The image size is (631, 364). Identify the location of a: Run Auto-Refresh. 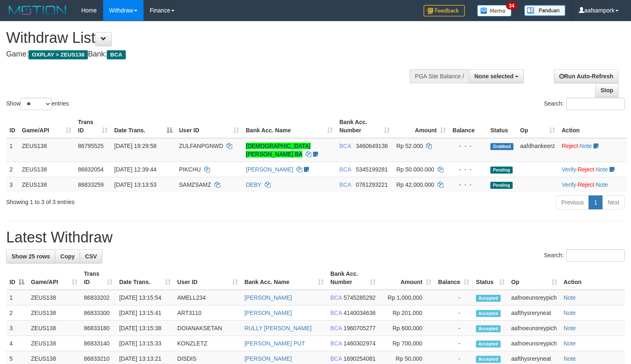
(586, 76).